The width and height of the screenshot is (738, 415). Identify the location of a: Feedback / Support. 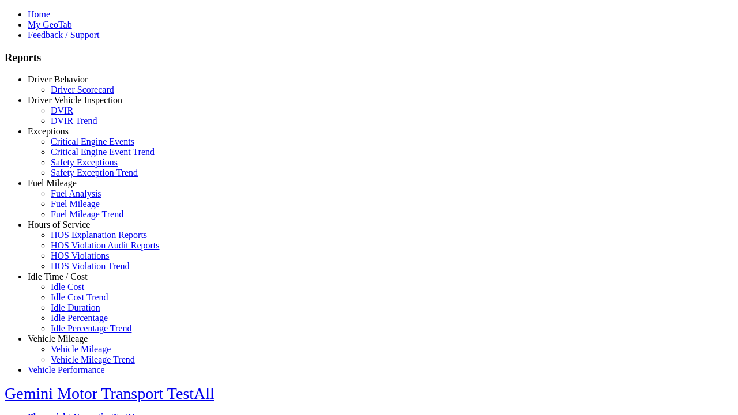
(63, 35).